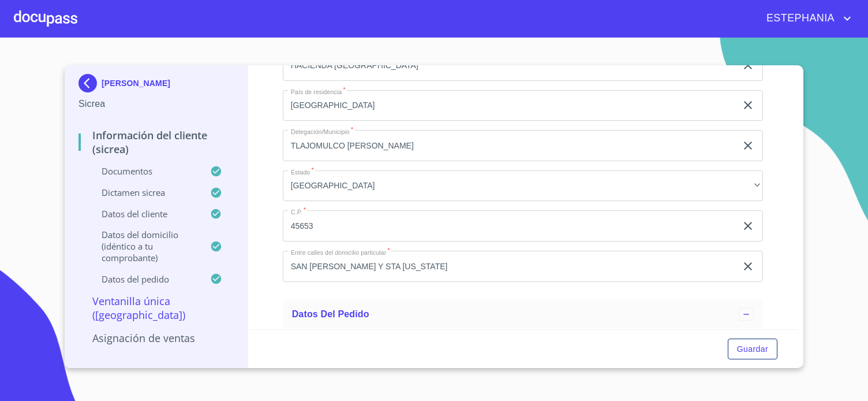 The image size is (868, 401). What do you see at coordinates (752, 349) in the screenshot?
I see `button: Guardar` at bounding box center [752, 349].